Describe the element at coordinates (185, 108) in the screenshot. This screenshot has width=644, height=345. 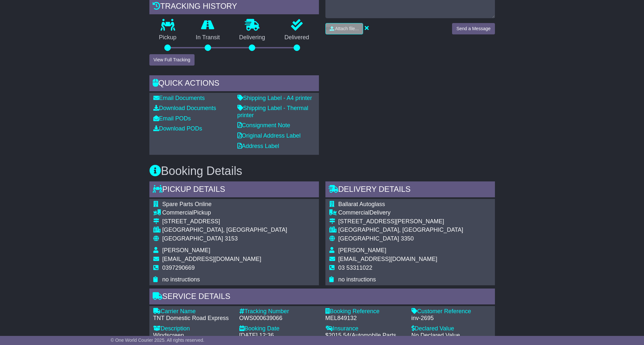
I see `a: Download Documents` at that location.